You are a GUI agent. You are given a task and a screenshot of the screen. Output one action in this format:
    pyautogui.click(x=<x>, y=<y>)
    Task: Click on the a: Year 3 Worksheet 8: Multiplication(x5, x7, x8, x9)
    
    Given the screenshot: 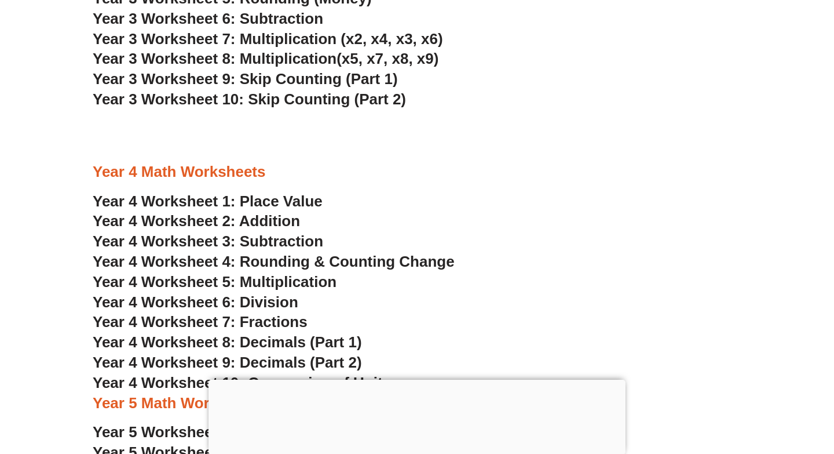 What is the action you would take?
    pyautogui.click(x=265, y=59)
    